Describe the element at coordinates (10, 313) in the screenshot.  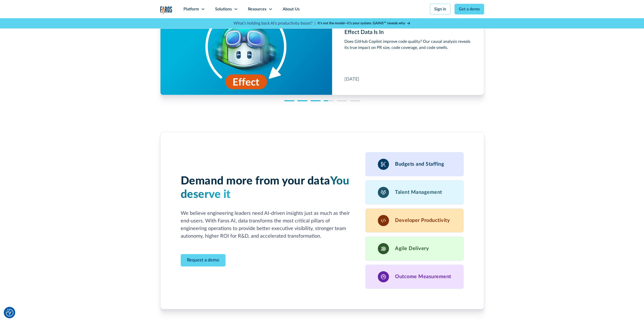
I see `button: Cookie Settings` at that location.